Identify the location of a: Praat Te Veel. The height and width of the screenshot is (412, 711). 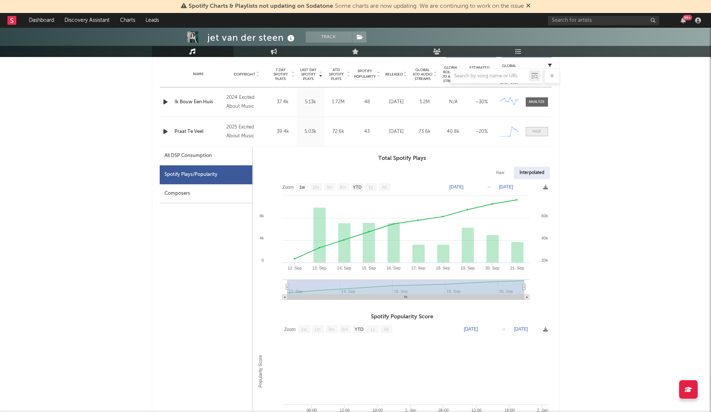
(199, 132).